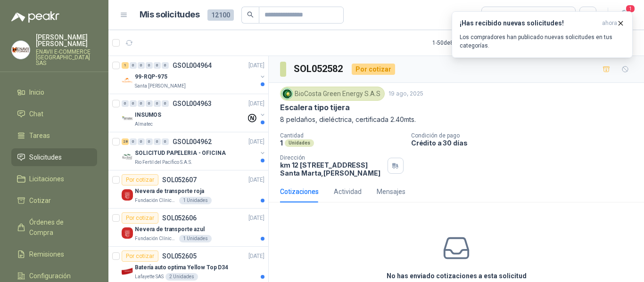  I want to click on div: Mensajes, so click(391, 192).